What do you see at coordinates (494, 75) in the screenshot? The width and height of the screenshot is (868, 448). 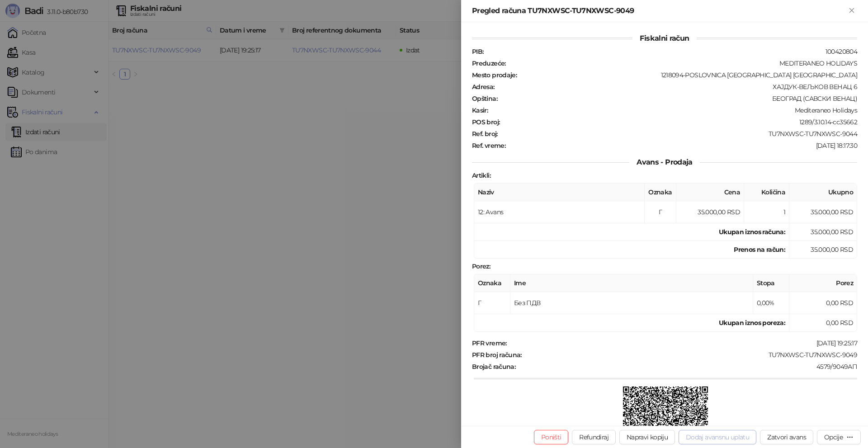 I see `strong: Mesto prodaje :` at bounding box center [494, 75].